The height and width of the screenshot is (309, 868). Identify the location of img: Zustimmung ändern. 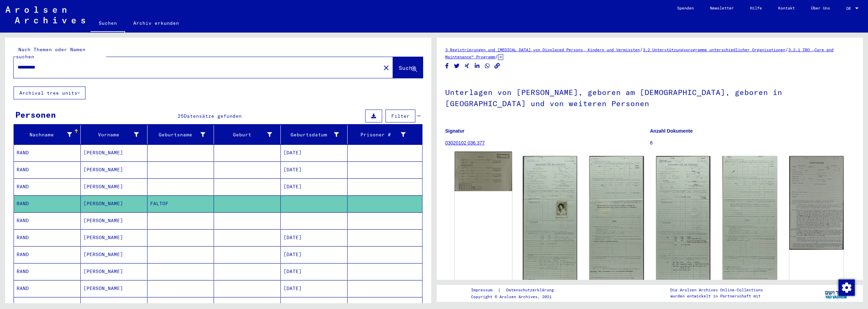
(847, 288).